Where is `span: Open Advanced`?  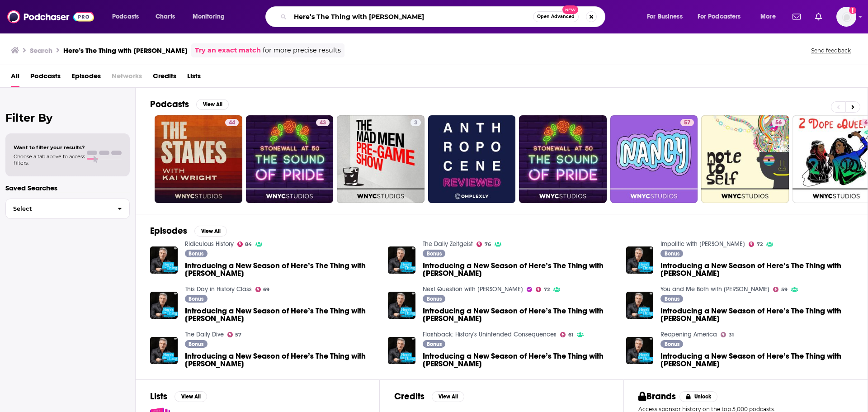 span: Open Advanced is located at coordinates (555, 16).